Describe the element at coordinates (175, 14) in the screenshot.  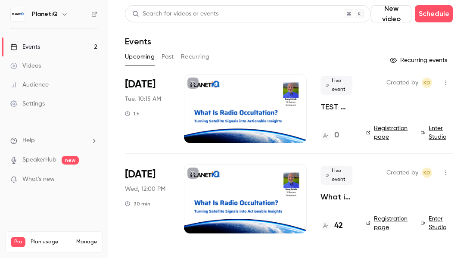
I see `div: Search for videos or events` at that location.